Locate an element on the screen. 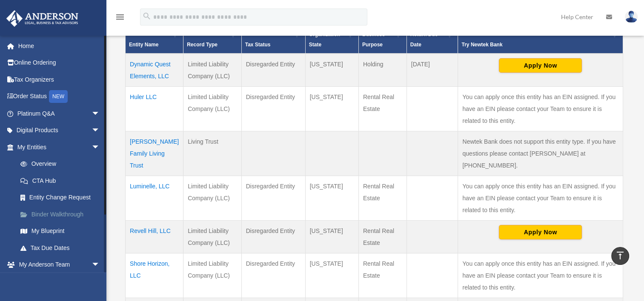 The image size is (644, 301). a: vertical_align_top is located at coordinates (620, 257).